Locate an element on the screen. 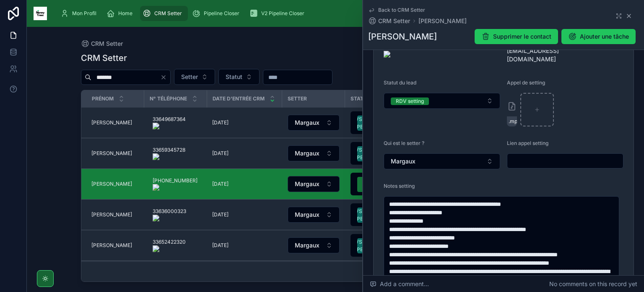 This screenshot has height=292, width=644. onoff-telecom-ce-phone-number-wrapper: 33659345728 is located at coordinates (169, 149).